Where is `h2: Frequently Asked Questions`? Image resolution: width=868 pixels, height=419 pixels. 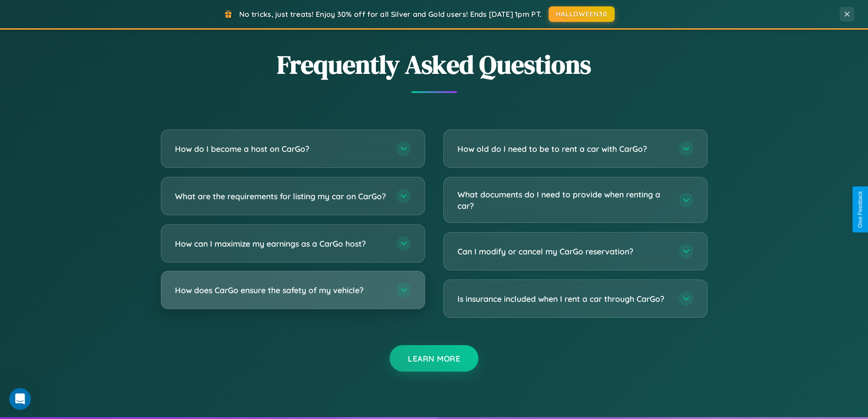
h2: Frequently Asked Questions is located at coordinates (434, 64).